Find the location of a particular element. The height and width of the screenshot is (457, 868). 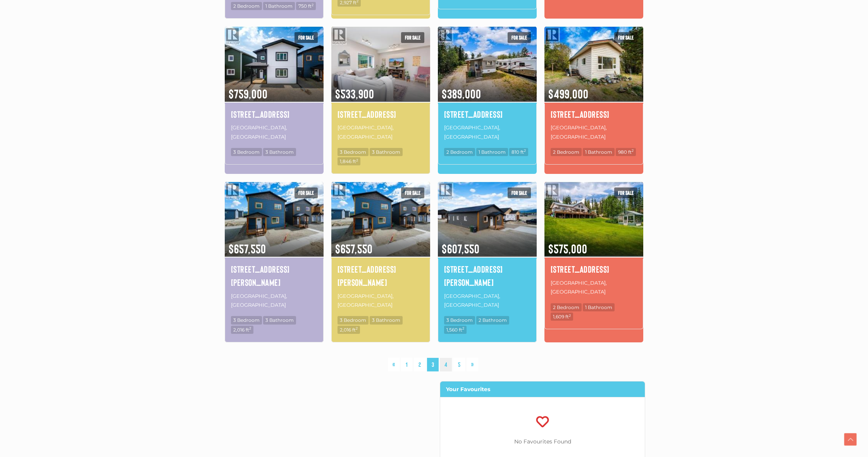

span: $499,000 is located at coordinates (594, 89).